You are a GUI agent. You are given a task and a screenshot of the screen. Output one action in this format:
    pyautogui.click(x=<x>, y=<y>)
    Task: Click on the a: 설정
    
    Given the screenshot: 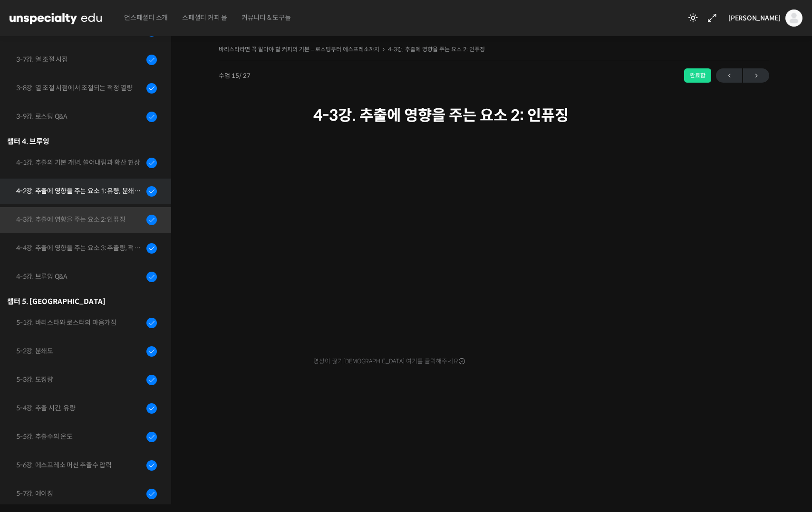 What is the action you would take?
    pyautogui.click(x=152, y=313)
    